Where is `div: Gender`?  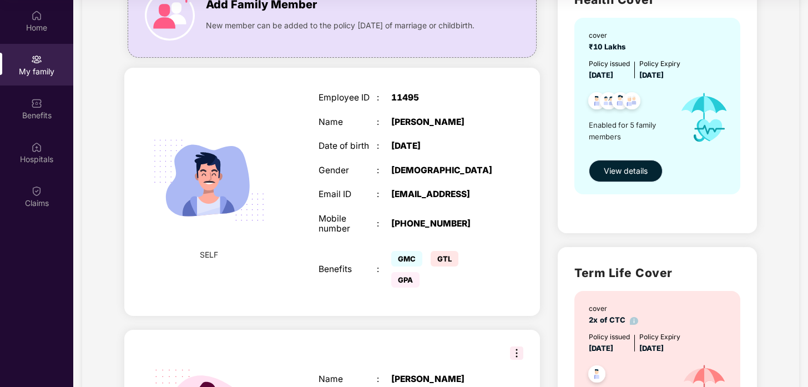
div: Gender is located at coordinates (348, 170).